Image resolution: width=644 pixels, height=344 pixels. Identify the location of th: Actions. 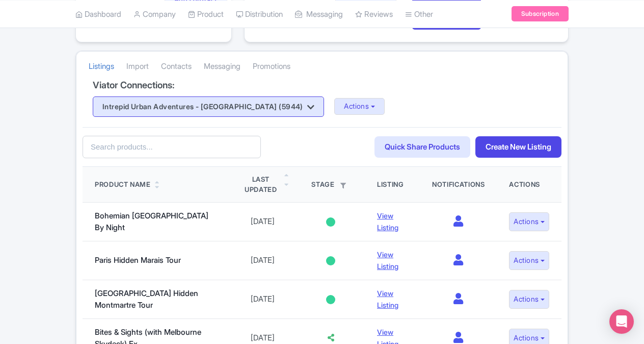
(529, 184).